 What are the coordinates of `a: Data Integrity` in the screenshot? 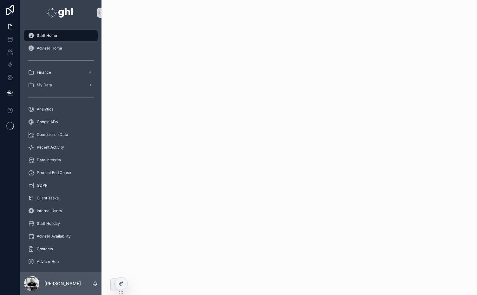 It's located at (61, 160).